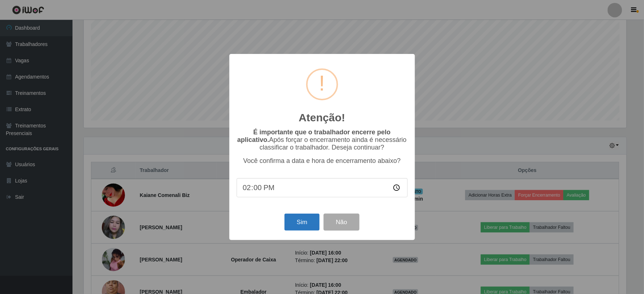 This screenshot has width=644, height=294. What do you see at coordinates (322, 140) in the screenshot?
I see `p: Após forçar o encerramento ainda é necessário classificar o trabalhador. Deseja continuar?` at bounding box center [322, 140].